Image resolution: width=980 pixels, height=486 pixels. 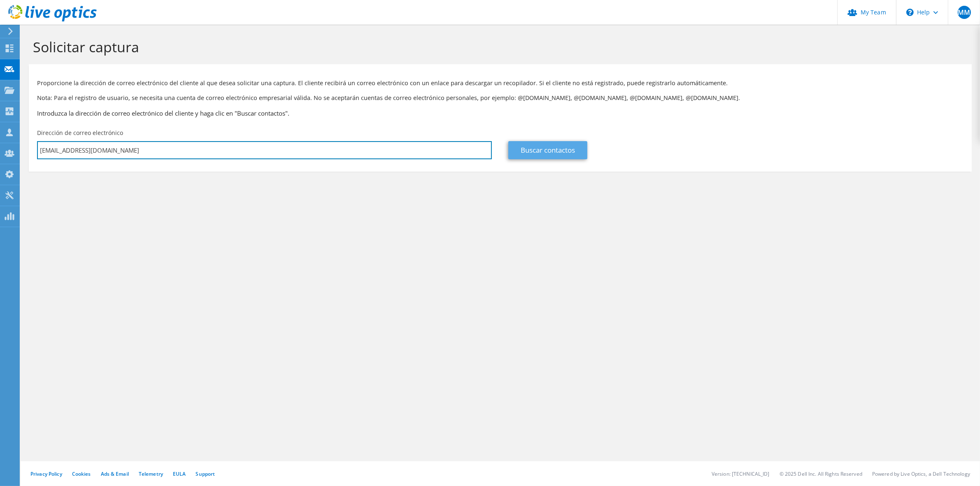 I want to click on li: Powered by Live Optics, a Dell Technology, so click(x=921, y=473).